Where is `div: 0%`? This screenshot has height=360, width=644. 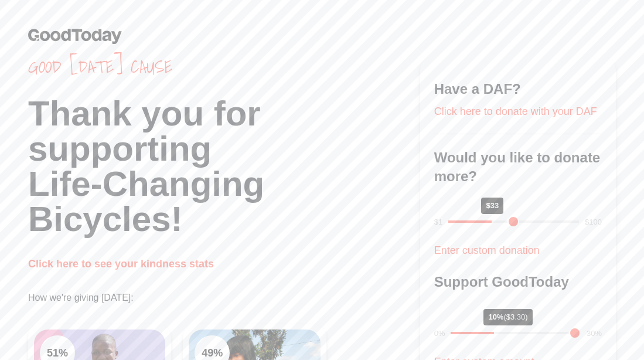 div: 0% is located at coordinates (440, 334).